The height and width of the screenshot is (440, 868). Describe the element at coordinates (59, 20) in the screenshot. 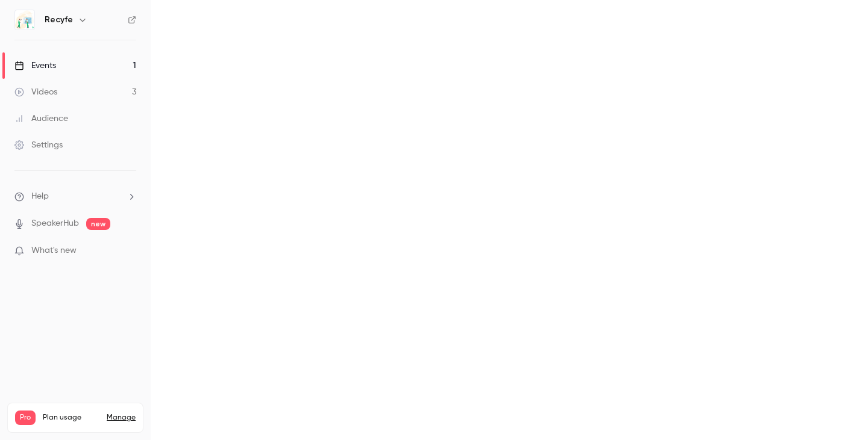

I see `h6: Recyfe` at that location.